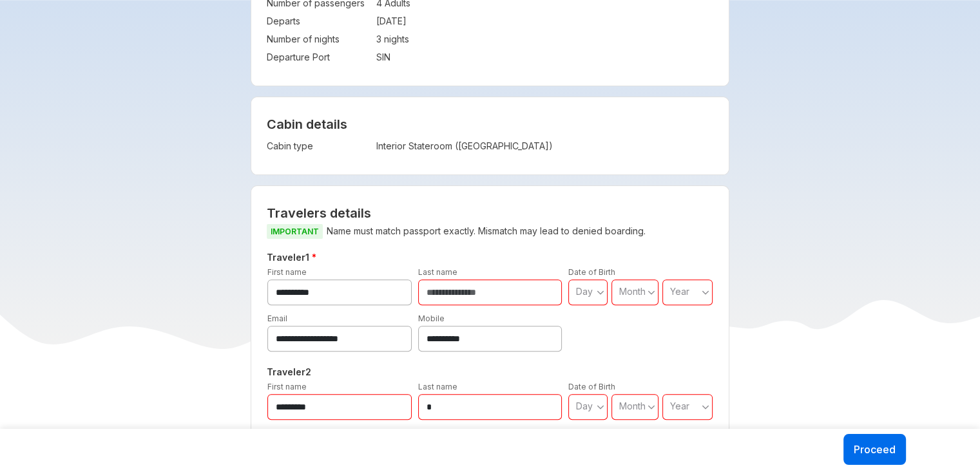 This screenshot has height=470, width=980. Describe the element at coordinates (489, 372) in the screenshot. I see `h5: Traveler 2` at that location.